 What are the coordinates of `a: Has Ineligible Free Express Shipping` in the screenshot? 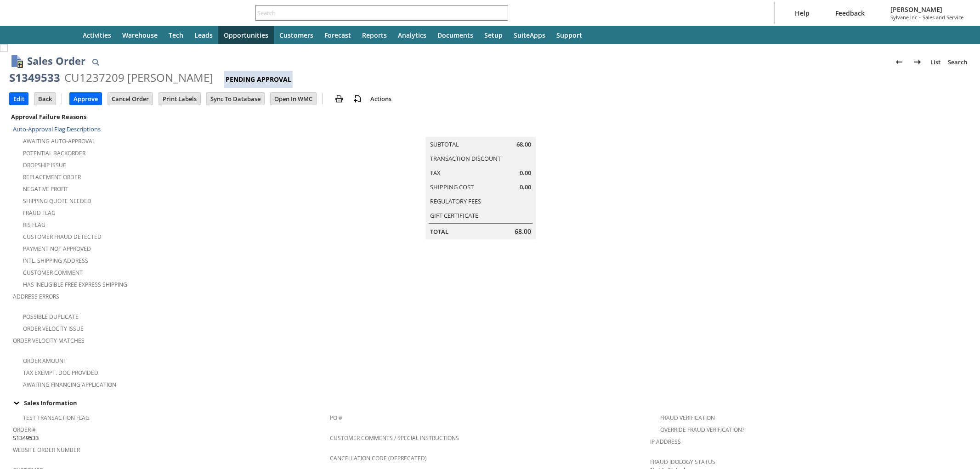 It's located at (75, 284).